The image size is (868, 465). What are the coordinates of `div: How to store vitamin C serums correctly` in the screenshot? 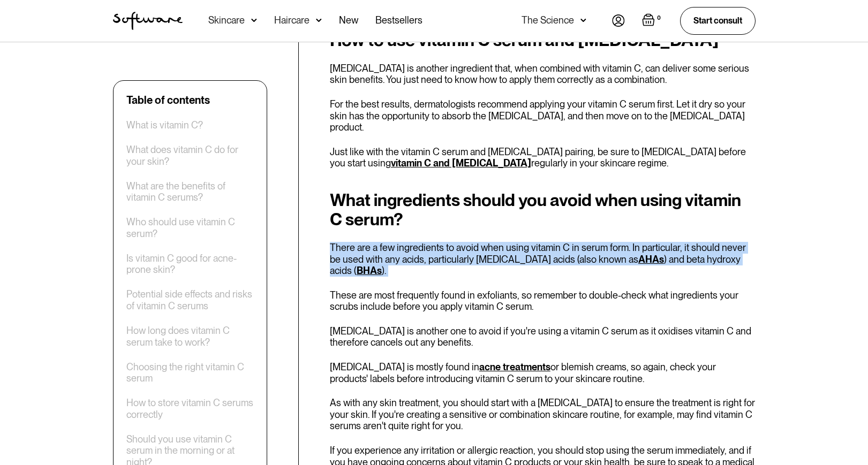 It's located at (190, 409).